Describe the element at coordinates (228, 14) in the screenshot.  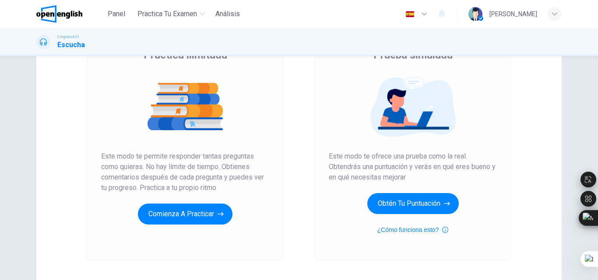
I see `button: Análisis` at that location.